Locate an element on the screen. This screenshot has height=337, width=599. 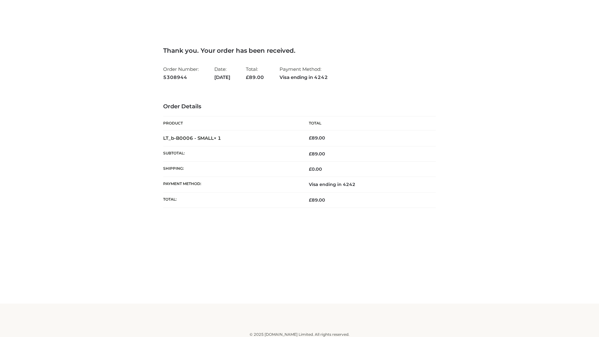
th: Subtotal: is located at coordinates (231, 154).